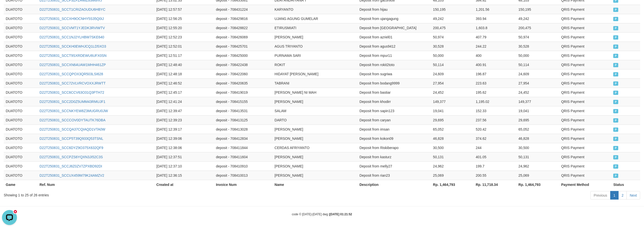 The width and height of the screenshot is (644, 229). Describe the element at coordinates (495, 65) in the screenshot. I see `td: 400.91` at that location.